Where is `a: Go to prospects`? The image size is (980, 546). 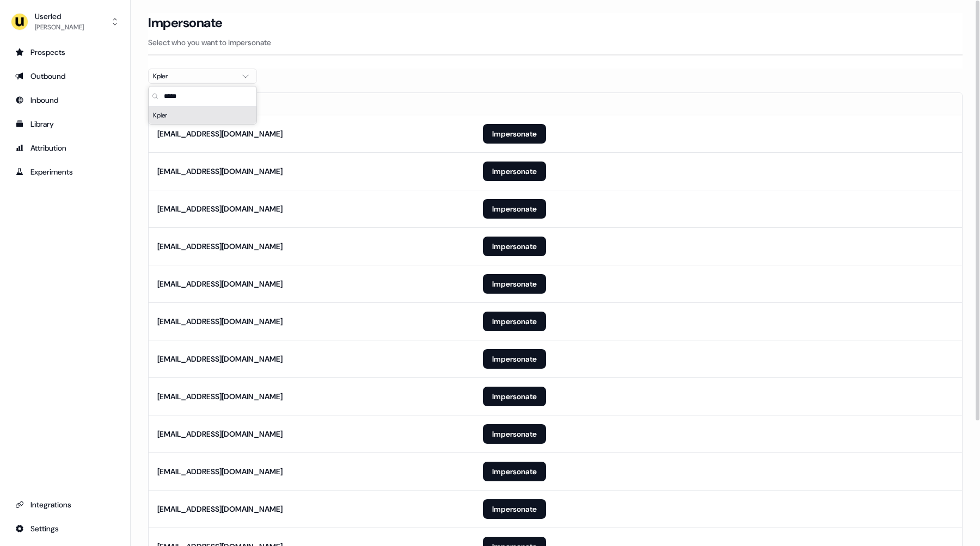
a: Go to prospects is located at coordinates (65, 52).